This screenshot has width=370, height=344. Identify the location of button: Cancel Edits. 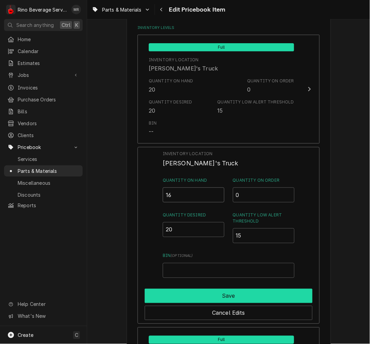
(228, 313).